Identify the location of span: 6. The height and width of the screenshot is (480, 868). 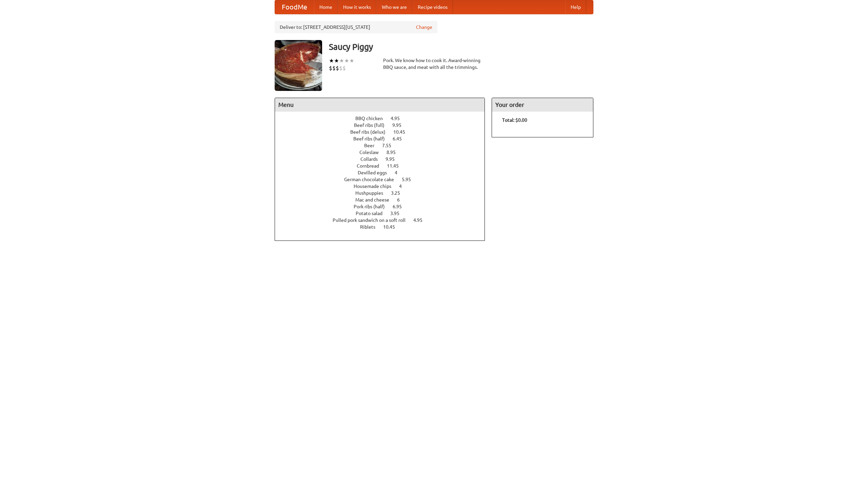
(402, 200).